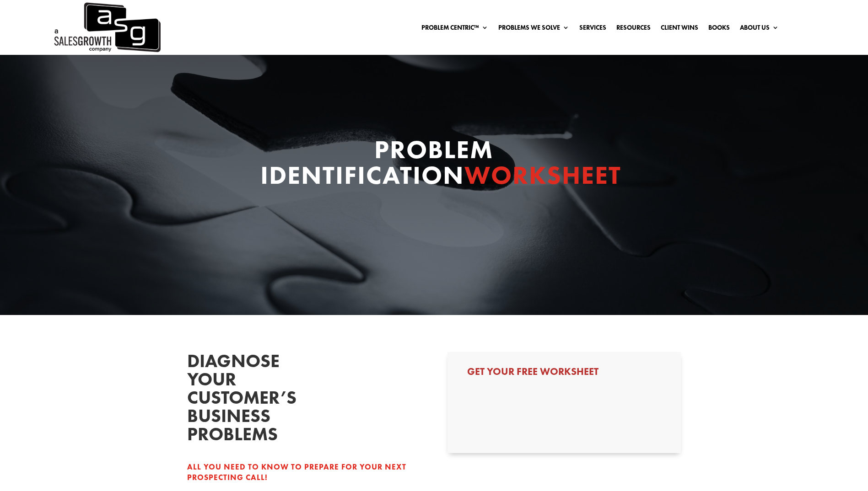 The image size is (868, 491). I want to click on h2: Diagnose your customer’s business problems, so click(256, 400).